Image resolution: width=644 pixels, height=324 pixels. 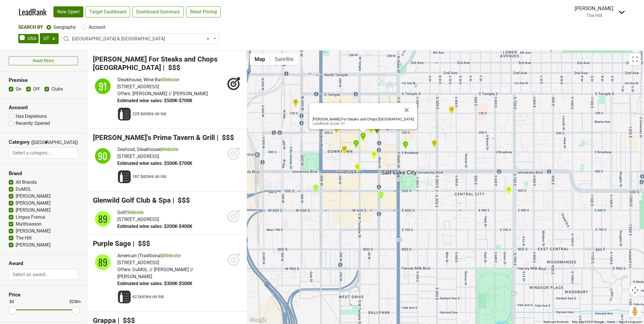 What do you see at coordinates (43, 61) in the screenshot?
I see `button: Reset filters` at bounding box center [43, 61].